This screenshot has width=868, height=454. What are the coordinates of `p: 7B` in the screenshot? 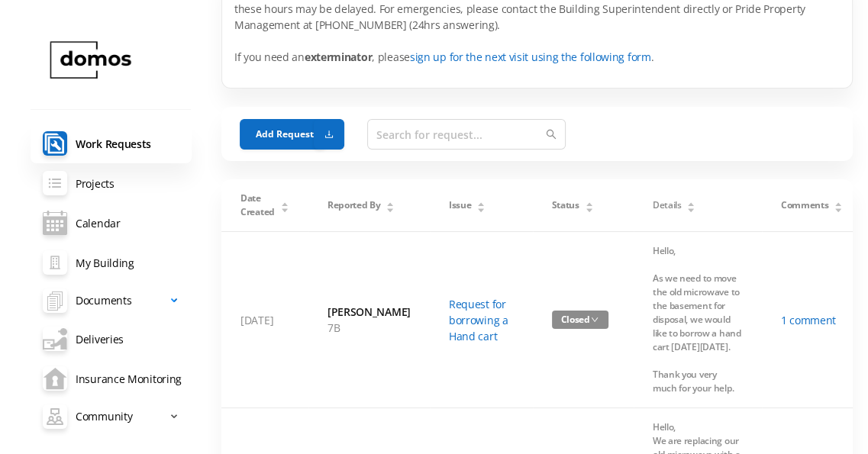 It's located at (369, 327).